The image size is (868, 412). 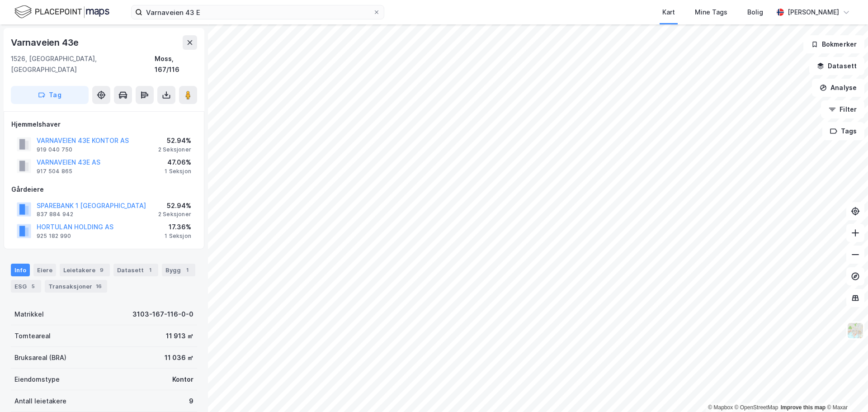 I want to click on div: 11 913 ㎡, so click(x=180, y=335).